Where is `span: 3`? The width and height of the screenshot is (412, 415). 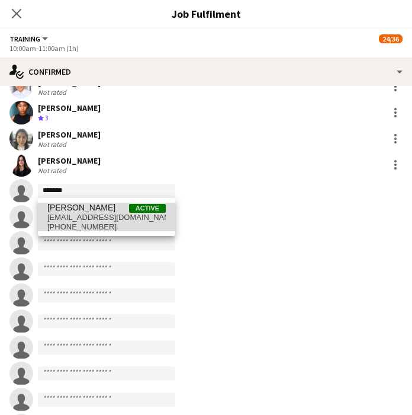
span: 3 is located at coordinates (47, 117).